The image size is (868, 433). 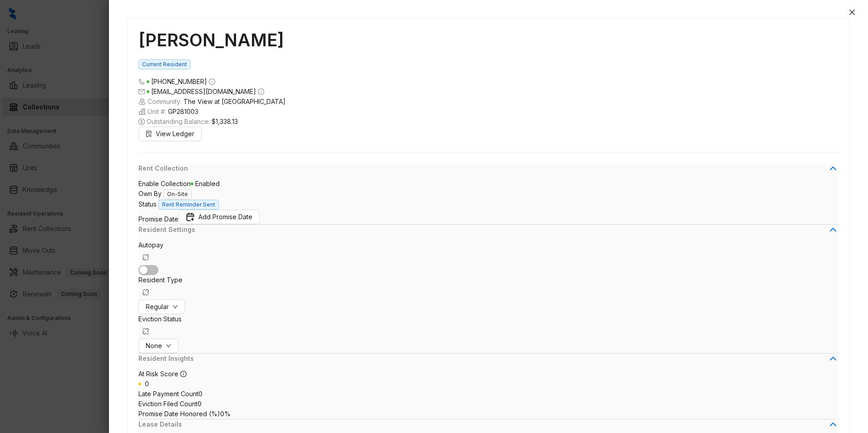 What do you see at coordinates (225, 217) in the screenshot?
I see `span: Add Promise Date` at bounding box center [225, 217].